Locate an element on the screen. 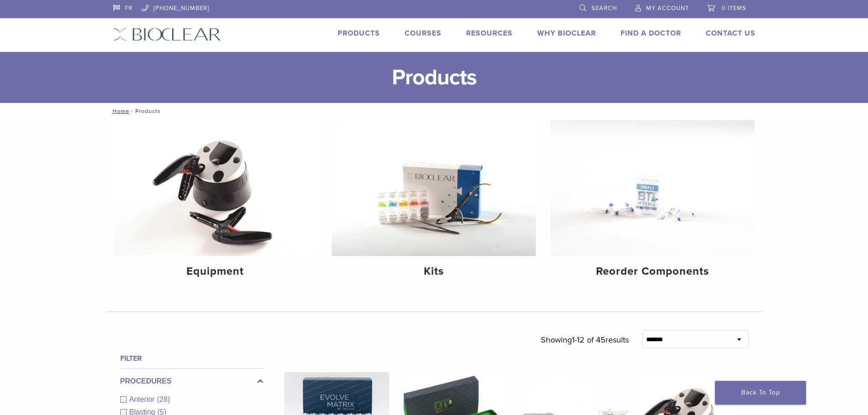  h4: Filter is located at coordinates (192, 358).